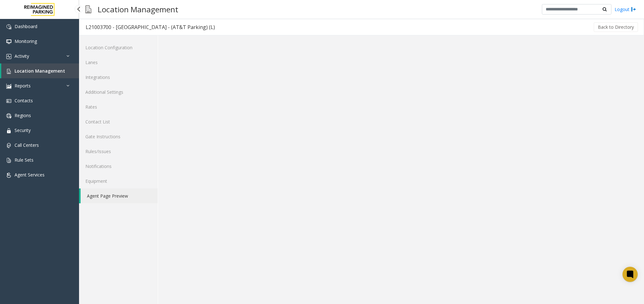 The height and width of the screenshot is (304, 644). Describe the element at coordinates (616, 27) in the screenshot. I see `button: Back to Directory` at that location.